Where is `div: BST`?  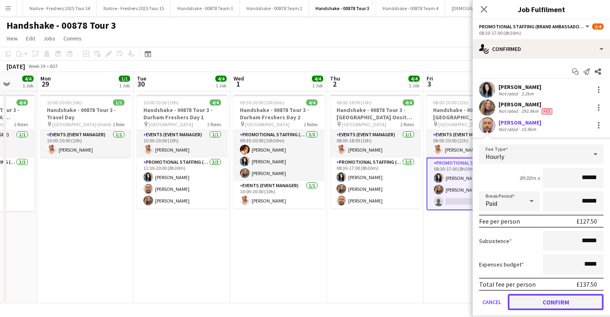 div: BST is located at coordinates (54, 66).